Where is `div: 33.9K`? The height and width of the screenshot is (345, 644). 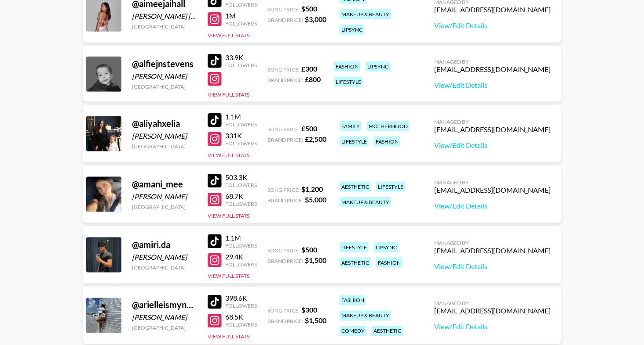
div: 33.9K is located at coordinates (241, 57).